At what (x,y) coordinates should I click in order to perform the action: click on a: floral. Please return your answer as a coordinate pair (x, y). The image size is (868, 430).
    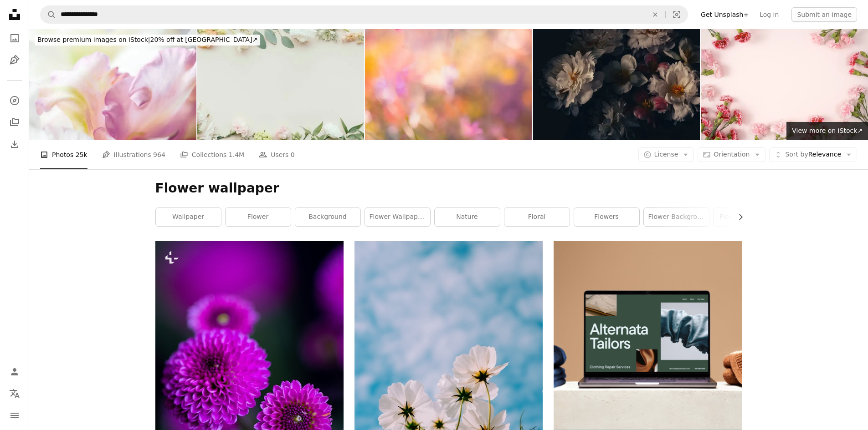
    Looking at the image, I should click on (537, 217).